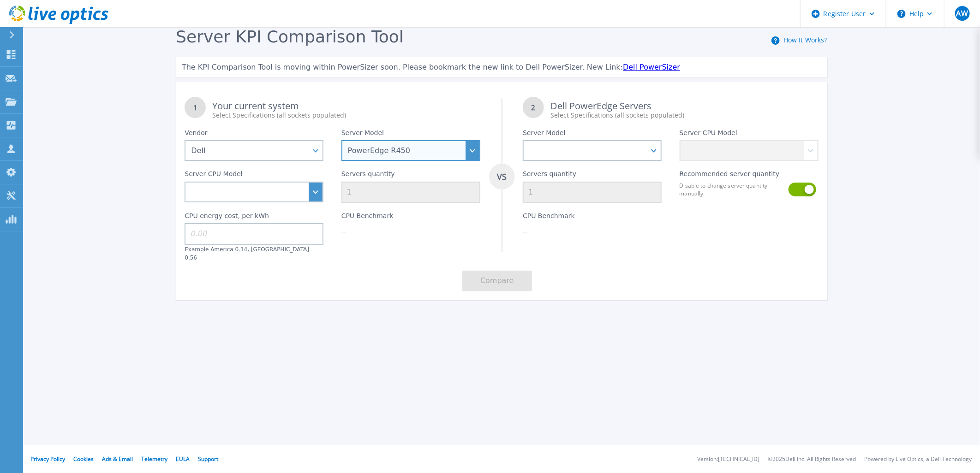  Describe the element at coordinates (195, 135) in the screenshot. I see `label: Vendor` at that location.